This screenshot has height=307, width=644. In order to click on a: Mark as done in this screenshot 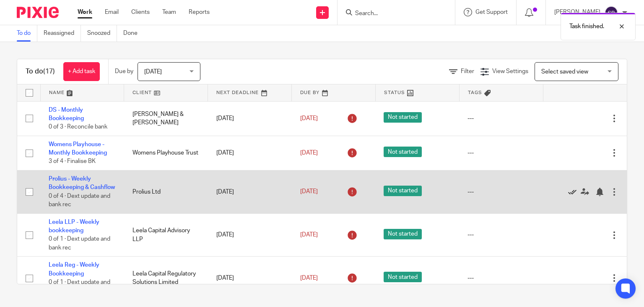, I will do `click(575, 192)`.